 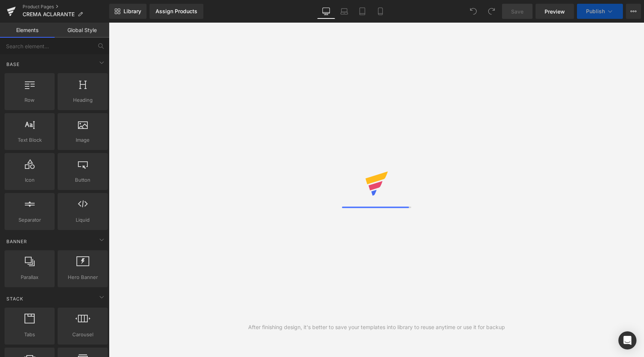 What do you see at coordinates (29, 220) in the screenshot?
I see `span: Separator` at bounding box center [29, 220].